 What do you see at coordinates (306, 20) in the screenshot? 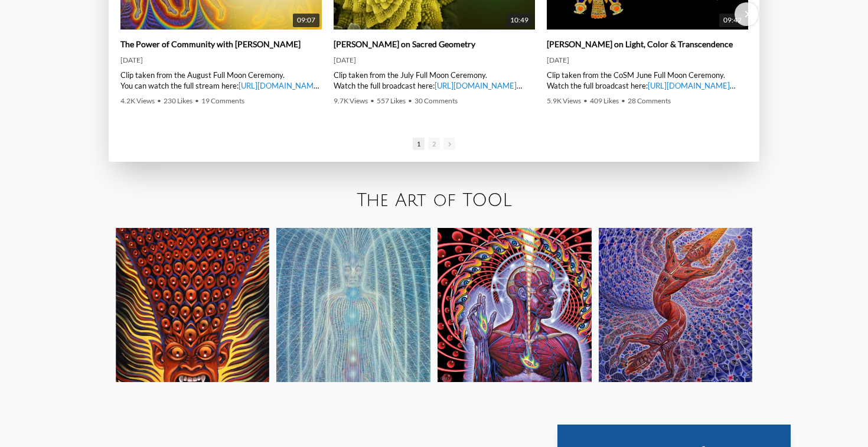
I see `span: 09:07` at bounding box center [306, 20].